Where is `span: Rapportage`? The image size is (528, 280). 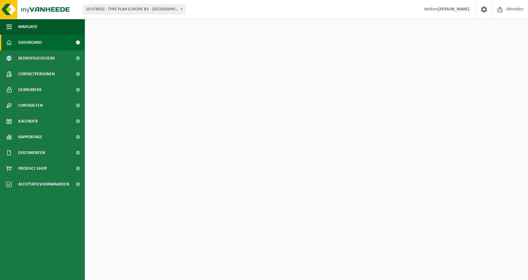
span: Rapportage is located at coordinates (30, 137).